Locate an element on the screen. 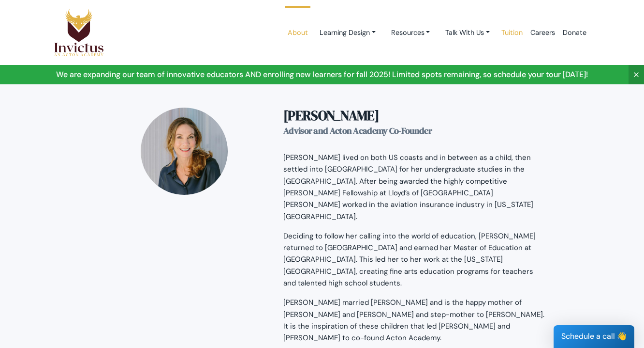 This screenshot has width=644, height=348. a: Talk With Us is located at coordinates (468, 33).